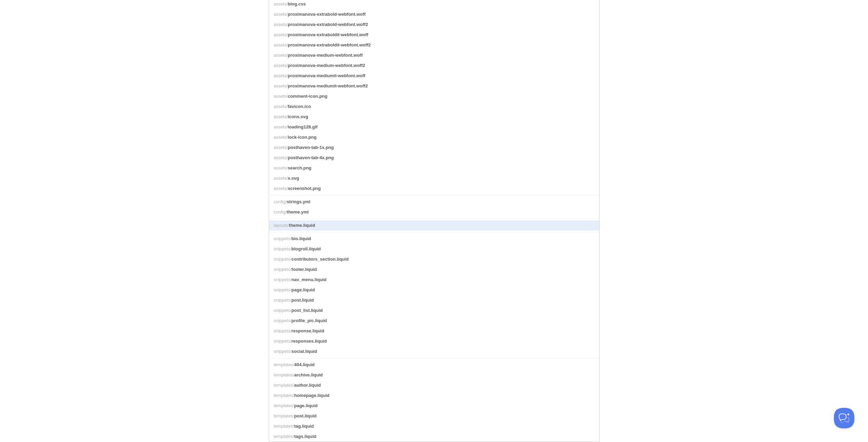 The image size is (868, 442). What do you see at coordinates (434, 178) in the screenshot?
I see `a: assets/x.svg` at bounding box center [434, 178].